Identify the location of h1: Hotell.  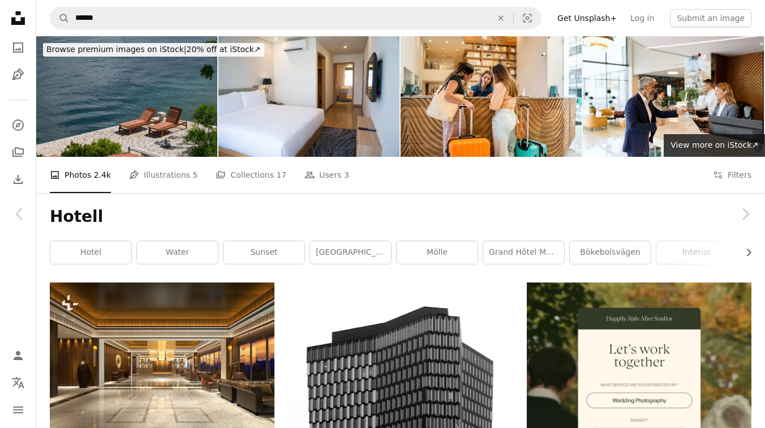
(401, 217).